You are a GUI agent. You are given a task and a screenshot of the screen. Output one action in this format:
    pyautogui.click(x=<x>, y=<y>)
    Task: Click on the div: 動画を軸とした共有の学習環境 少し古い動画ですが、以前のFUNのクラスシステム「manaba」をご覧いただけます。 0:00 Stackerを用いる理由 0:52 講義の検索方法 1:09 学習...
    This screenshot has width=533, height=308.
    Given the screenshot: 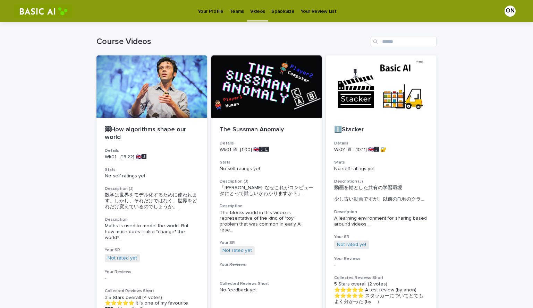 What is the action you would take?
    pyautogui.click(x=381, y=194)
    